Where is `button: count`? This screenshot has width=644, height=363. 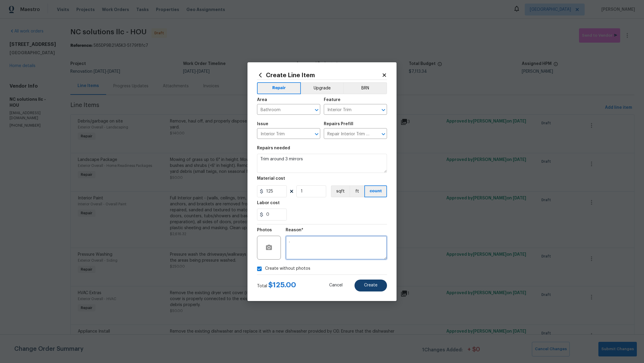
button: count is located at coordinates (376, 191).